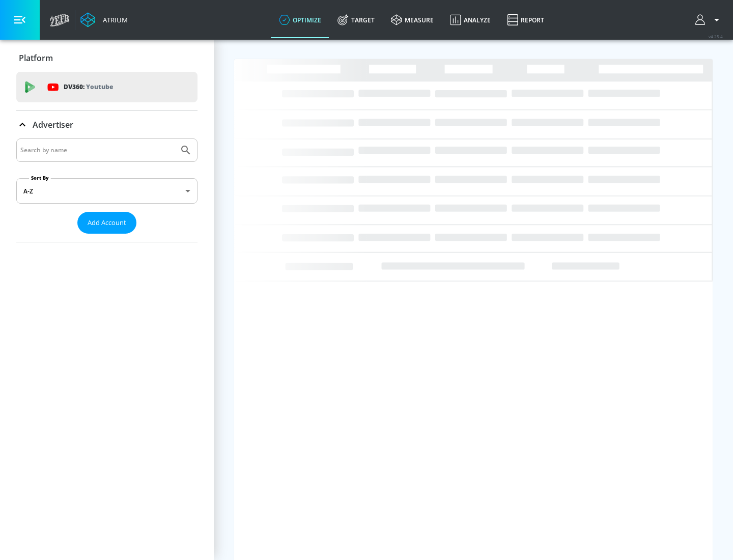 This screenshot has width=733, height=560. What do you see at coordinates (300, 20) in the screenshot?
I see `a: optimize` at bounding box center [300, 20].